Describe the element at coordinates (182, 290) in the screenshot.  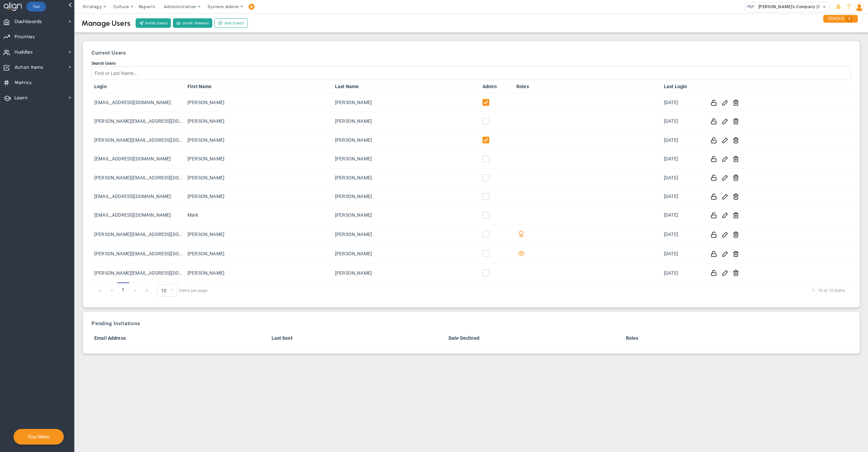
I see `span: items per page` at that location.